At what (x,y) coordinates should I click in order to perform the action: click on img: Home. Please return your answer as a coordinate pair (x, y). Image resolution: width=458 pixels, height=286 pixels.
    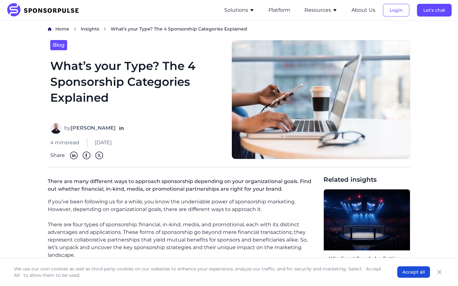
    Looking at the image, I should click on (50, 29).